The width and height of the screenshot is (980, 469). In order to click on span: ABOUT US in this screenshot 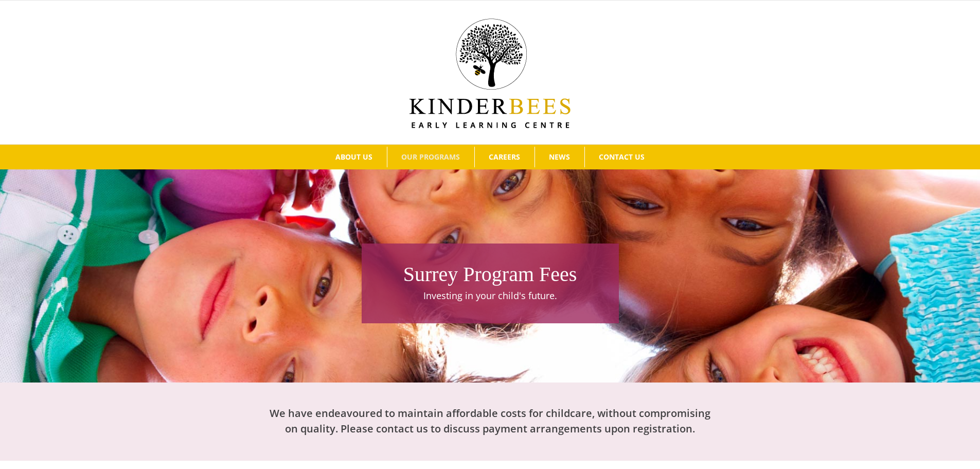, I will do `click(354, 157)`.